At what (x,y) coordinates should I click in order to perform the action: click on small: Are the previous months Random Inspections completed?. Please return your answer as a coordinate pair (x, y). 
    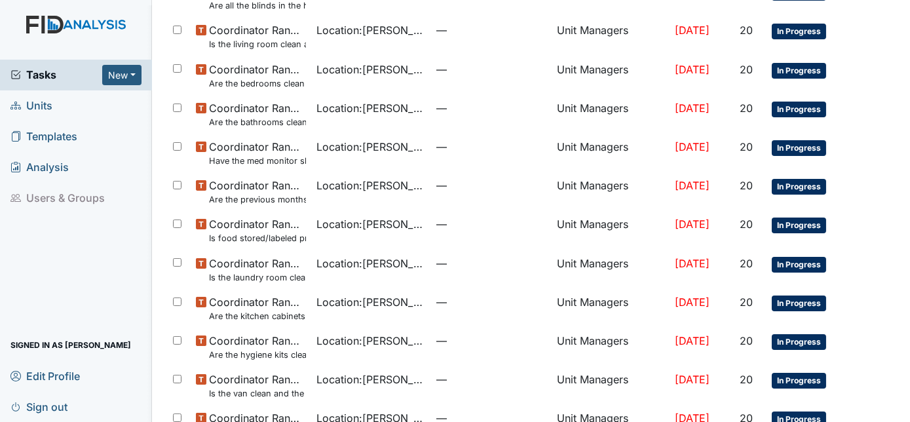
    Looking at the image, I should click on (258, 199).